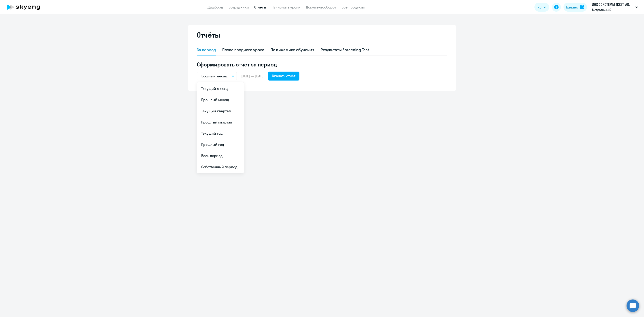 This screenshot has width=644, height=317. Describe the element at coordinates (572, 7) in the screenshot. I see `div: Баланс` at that location.